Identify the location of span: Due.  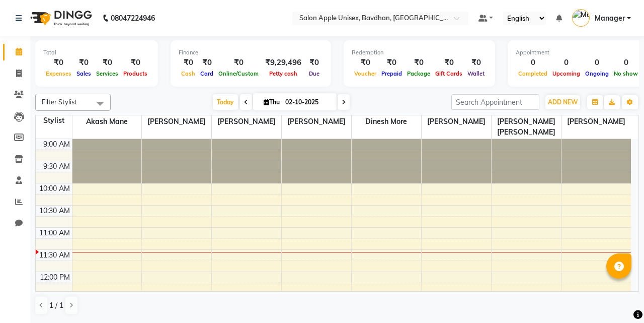
(314, 74).